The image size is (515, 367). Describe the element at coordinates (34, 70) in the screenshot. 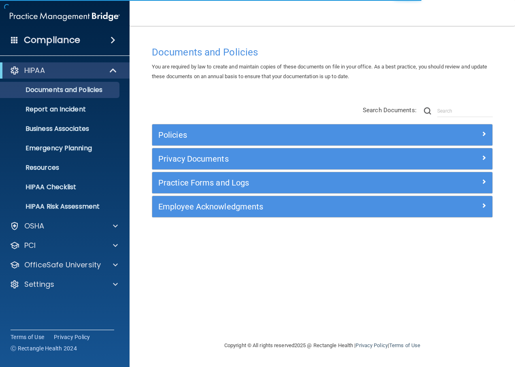

I see `p: HIPAA` at that location.